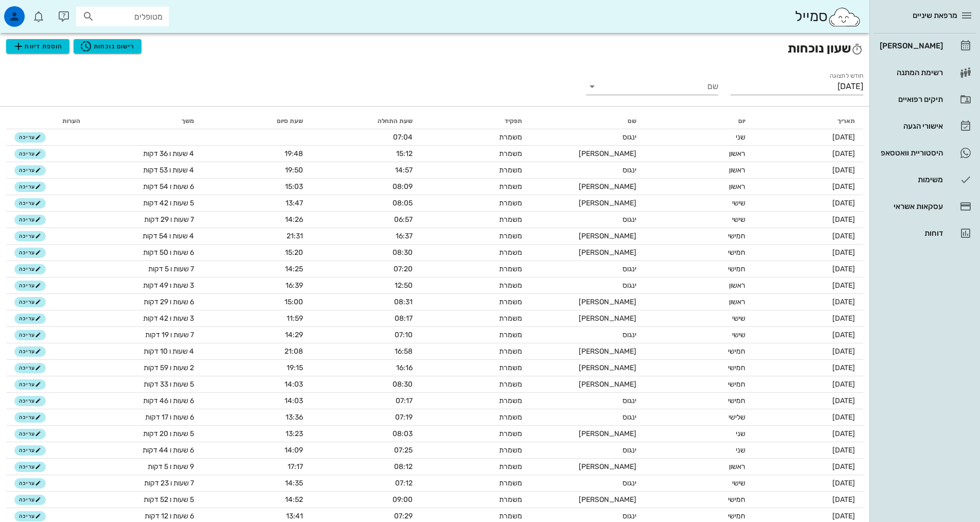 The width and height of the screenshot is (980, 522). What do you see at coordinates (169, 368) in the screenshot?
I see `span: 2 שעות ו 59 דקות` at bounding box center [169, 368].